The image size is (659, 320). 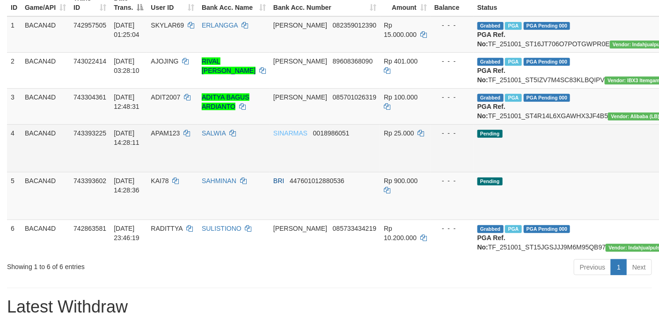 I want to click on span: Copy 89608368090 to clipboard, so click(x=353, y=61).